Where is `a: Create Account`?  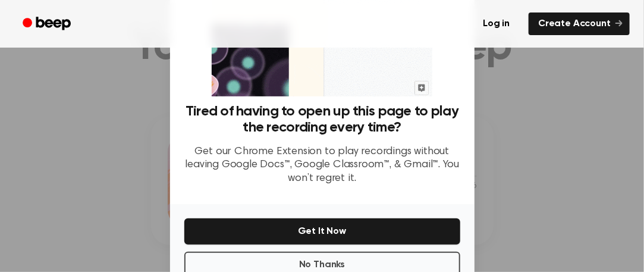
a: Create Account is located at coordinates (579, 24).